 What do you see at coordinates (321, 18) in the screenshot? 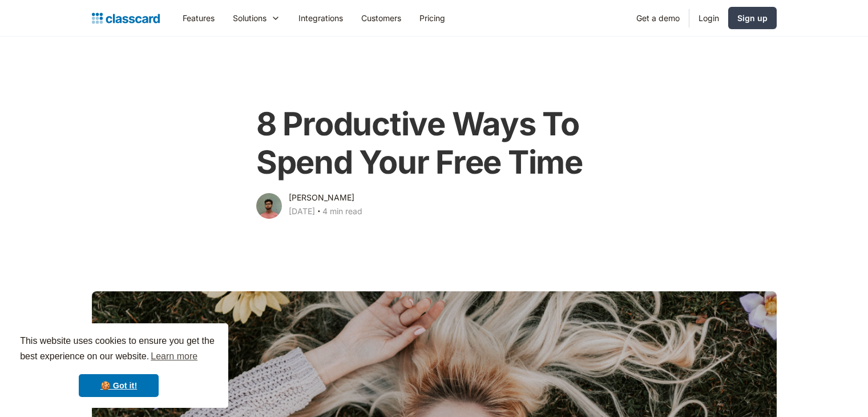
I see `a: Integrations` at bounding box center [321, 18].